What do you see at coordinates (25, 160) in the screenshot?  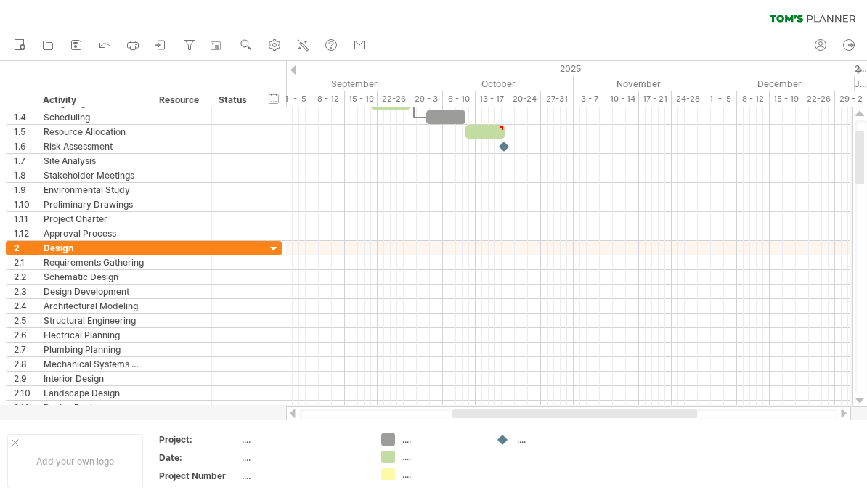 I see `div: 1.7` at bounding box center [25, 160].